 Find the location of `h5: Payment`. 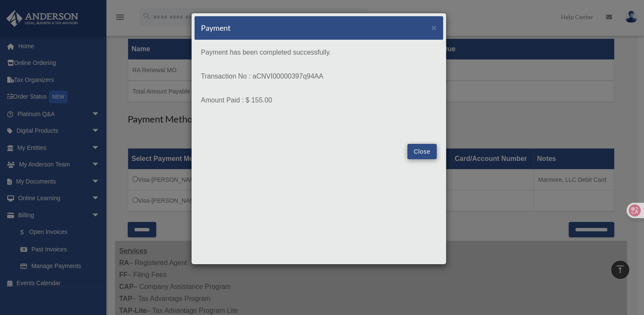

h5: Payment is located at coordinates (216, 27).